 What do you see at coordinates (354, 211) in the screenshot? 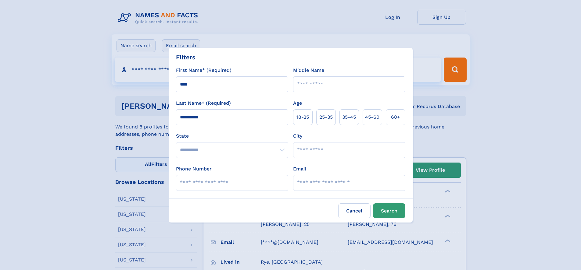
I see `label: Cancel` at bounding box center [354, 211].